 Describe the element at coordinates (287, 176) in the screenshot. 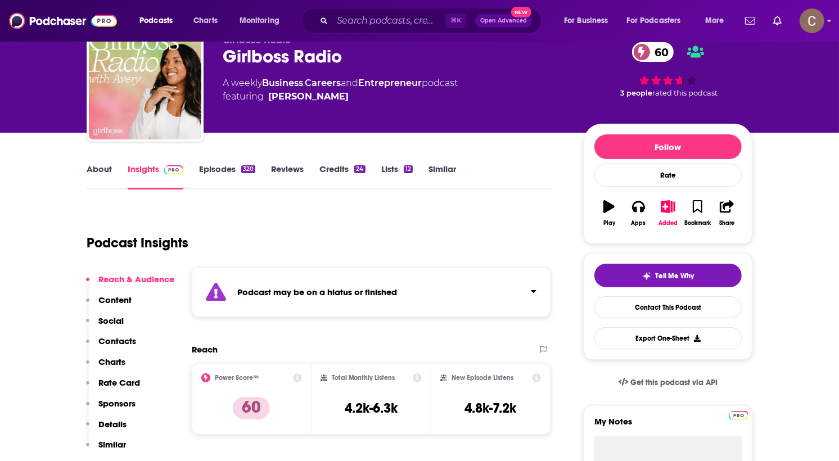

I see `a: Reviews` at that location.